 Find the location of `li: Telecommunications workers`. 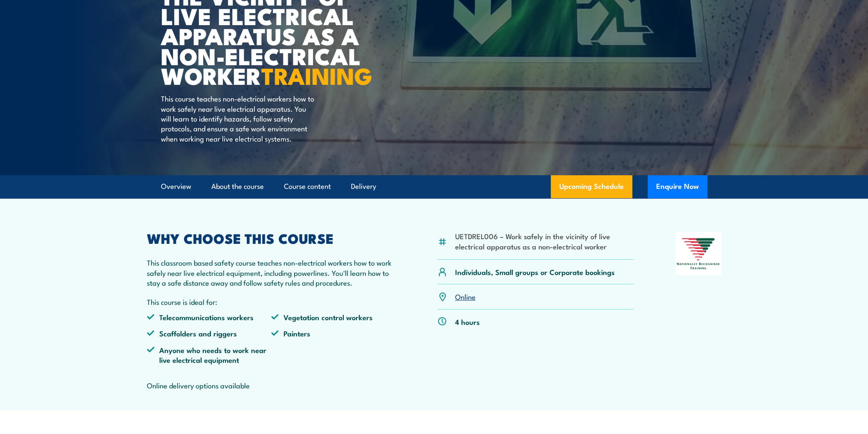

li: Telecommunications workers is located at coordinates (209, 317).